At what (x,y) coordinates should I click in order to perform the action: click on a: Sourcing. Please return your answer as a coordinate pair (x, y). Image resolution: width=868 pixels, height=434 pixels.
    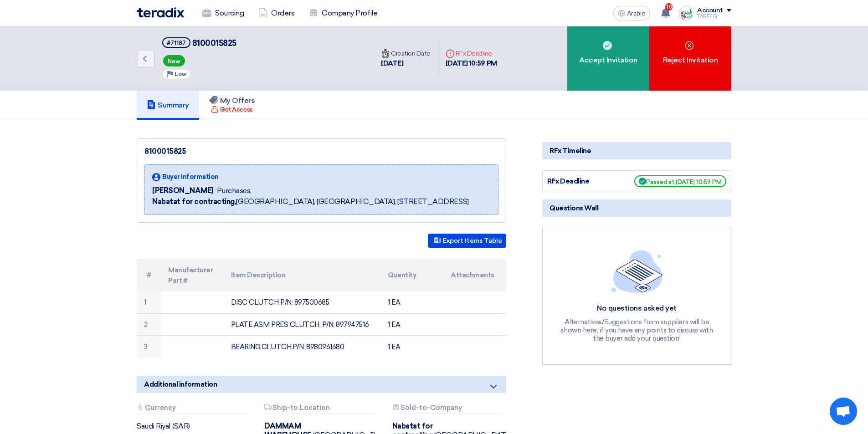
    Looking at the image, I should click on (223, 13).